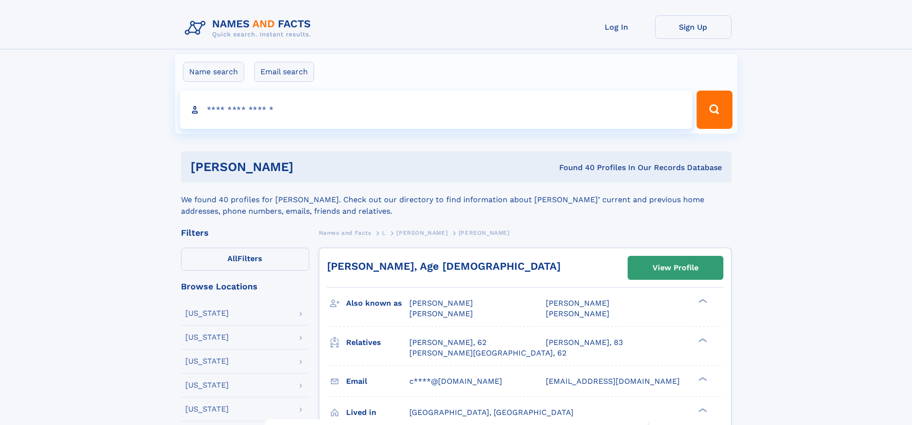 This screenshot has height=425, width=912. Describe the element at coordinates (378, 303) in the screenshot. I see `h3: Also known as` at that location.